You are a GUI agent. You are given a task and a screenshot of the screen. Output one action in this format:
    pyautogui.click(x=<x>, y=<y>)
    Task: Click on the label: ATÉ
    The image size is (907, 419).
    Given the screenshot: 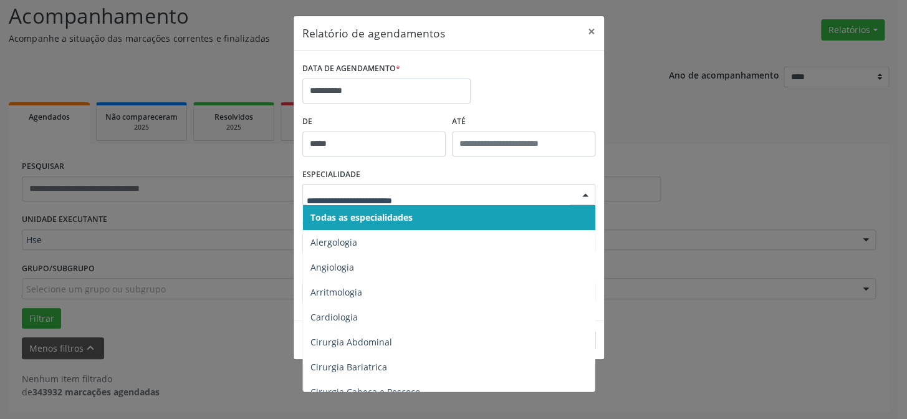 What is the action you would take?
    pyautogui.click(x=523, y=121)
    